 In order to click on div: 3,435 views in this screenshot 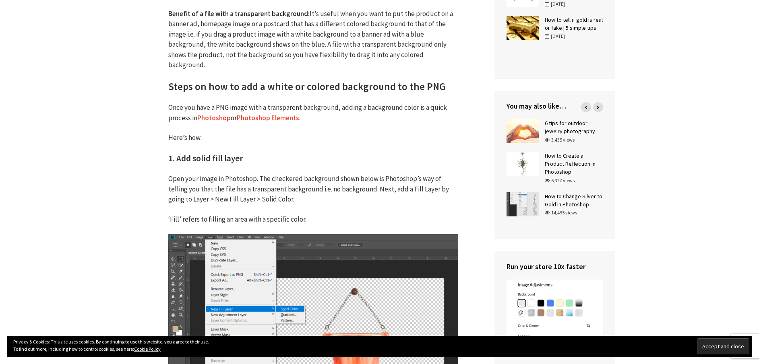, I will do `click(560, 140)`.